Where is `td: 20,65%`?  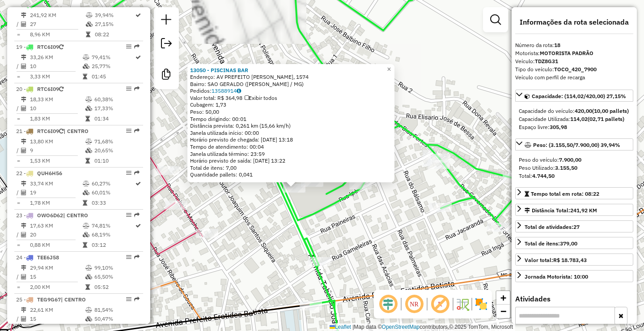 td: 20,65% is located at coordinates (116, 150).